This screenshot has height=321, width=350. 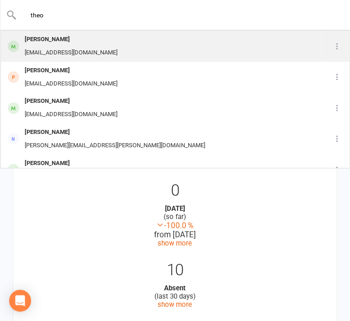 I want to click on span: -100.0 %, so click(x=175, y=225).